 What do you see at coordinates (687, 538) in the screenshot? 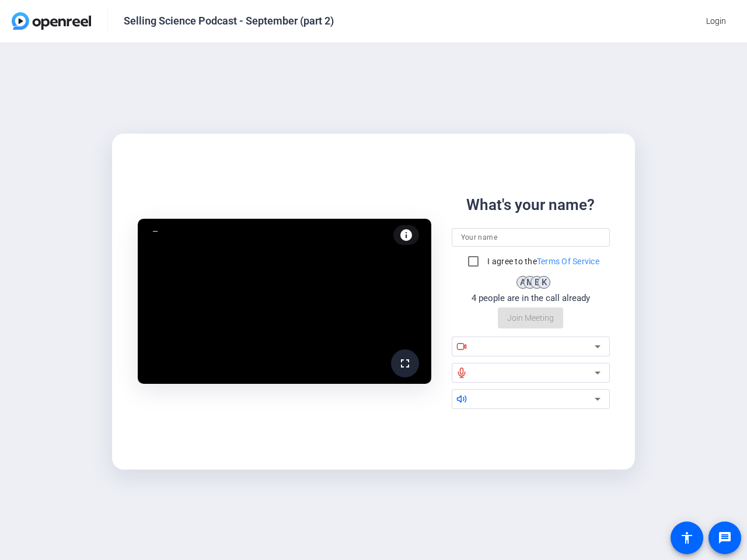
I see `mat-icon: accessibility` at bounding box center [687, 538].